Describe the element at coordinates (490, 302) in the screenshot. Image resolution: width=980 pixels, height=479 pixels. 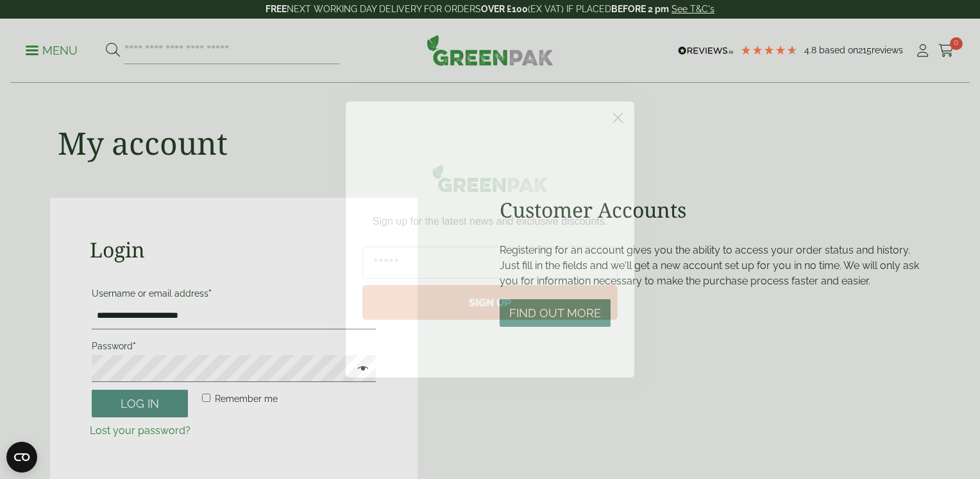
I see `button: SIGN UP` at that location.